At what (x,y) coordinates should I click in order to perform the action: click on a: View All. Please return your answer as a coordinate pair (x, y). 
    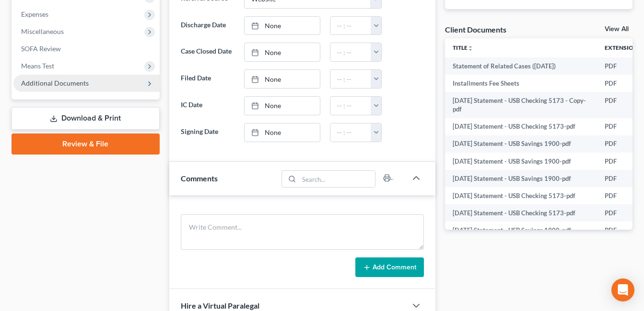
    Looking at the image, I should click on (616, 29).